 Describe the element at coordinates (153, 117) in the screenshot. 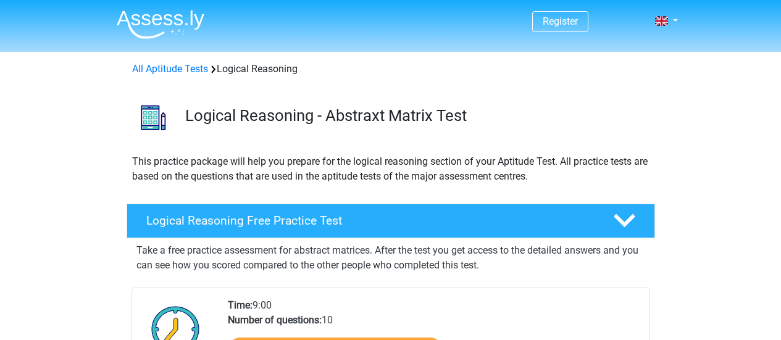

I see `img: logical reasoning` at that location.